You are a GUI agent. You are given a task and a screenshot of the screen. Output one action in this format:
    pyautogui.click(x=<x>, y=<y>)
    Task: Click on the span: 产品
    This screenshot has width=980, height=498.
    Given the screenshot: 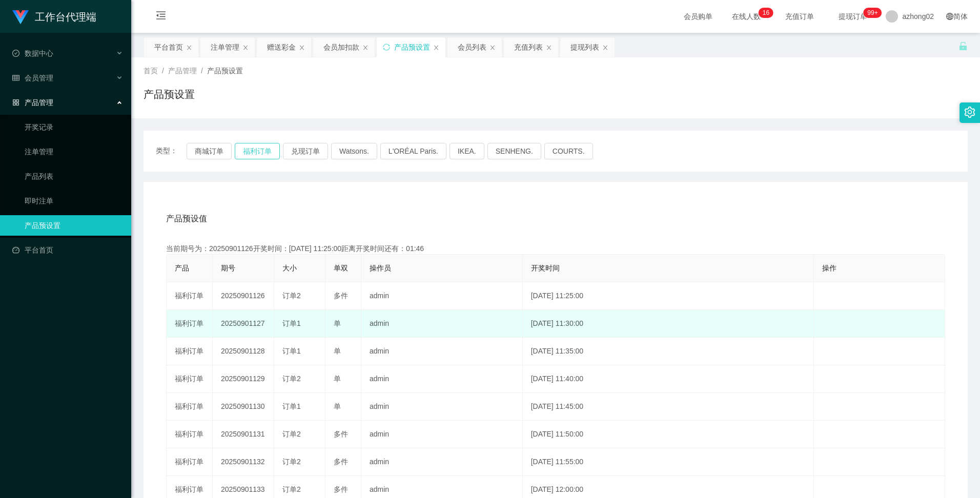 What is the action you would take?
    pyautogui.click(x=182, y=268)
    